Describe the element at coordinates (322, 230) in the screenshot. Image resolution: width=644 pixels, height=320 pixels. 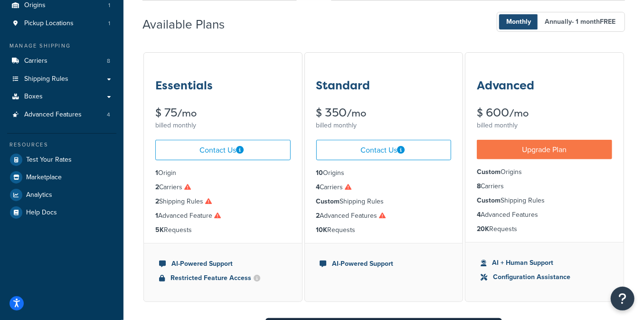
I see `strong: 10K` at that location.